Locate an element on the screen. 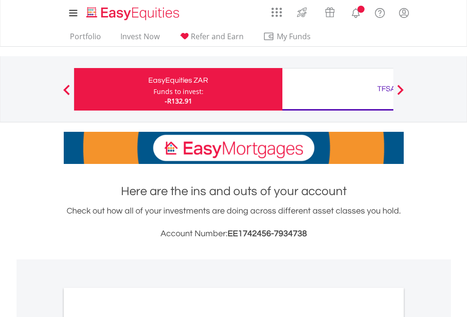 The width and height of the screenshot is (467, 317). img: EasyMortage Promotion Banner is located at coordinates (234, 148).